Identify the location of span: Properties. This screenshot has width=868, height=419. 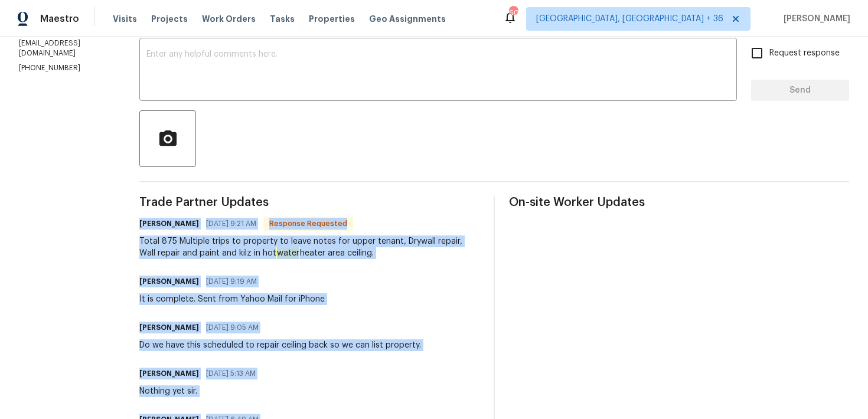
(332, 19).